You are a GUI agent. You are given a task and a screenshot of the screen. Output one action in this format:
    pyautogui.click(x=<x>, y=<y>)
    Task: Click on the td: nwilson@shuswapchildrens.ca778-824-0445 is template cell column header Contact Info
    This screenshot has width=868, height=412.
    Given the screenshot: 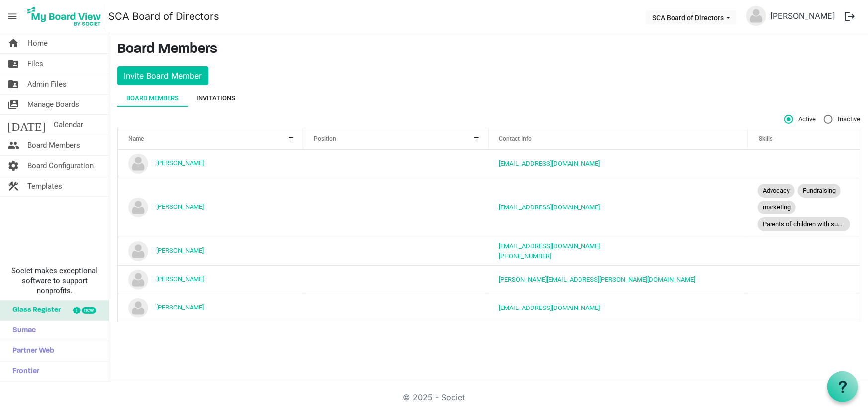 What is the action you would take?
    pyautogui.click(x=618, y=250)
    